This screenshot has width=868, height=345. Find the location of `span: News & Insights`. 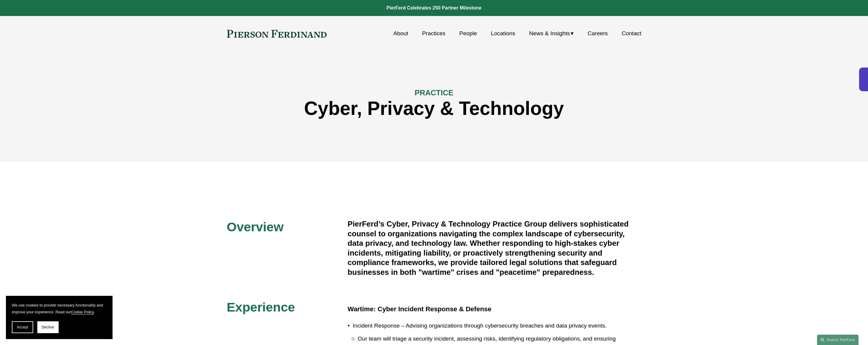

span: News & Insights is located at coordinates (550, 34).